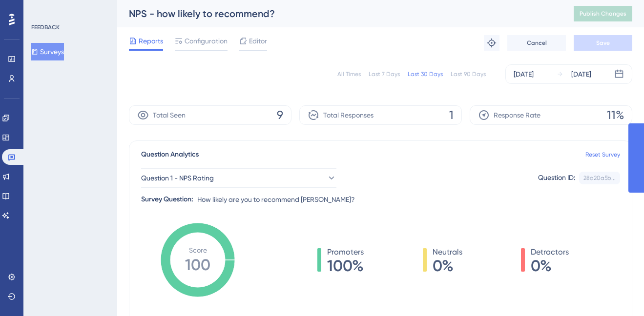 The width and height of the screenshot is (644, 316). Describe the element at coordinates (167, 199) in the screenshot. I see `div: Survey Question:` at that location.